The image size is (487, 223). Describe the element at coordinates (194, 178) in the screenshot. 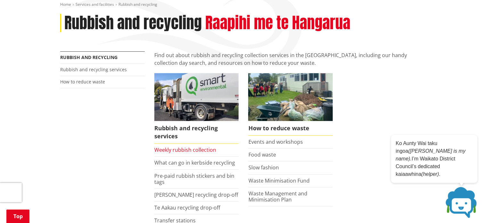

I see `a: Pre-paid rubbish stickers and bin tags` at that location.